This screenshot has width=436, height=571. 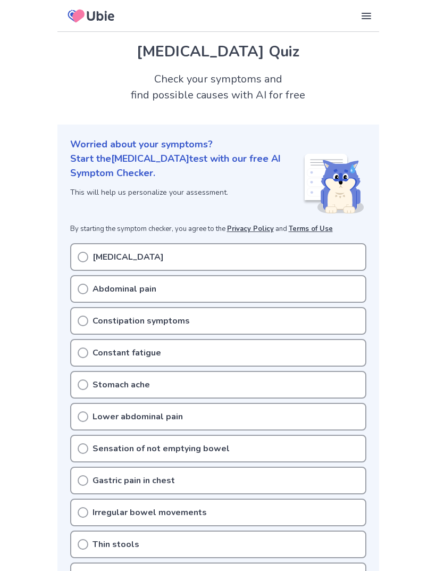 What do you see at coordinates (121, 384) in the screenshot?
I see `p: Stomach ache` at bounding box center [121, 384].